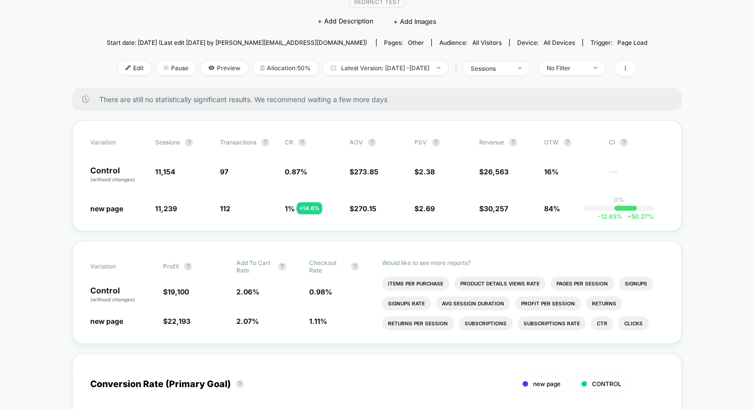 The height and width of the screenshot is (410, 754). What do you see at coordinates (610, 216) in the screenshot?
I see `span: -12.65 %` at bounding box center [610, 216].